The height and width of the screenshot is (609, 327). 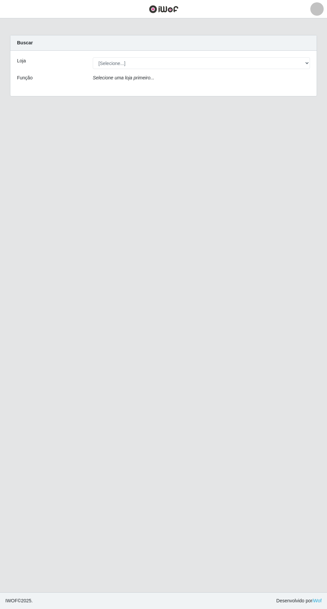 What do you see at coordinates (19, 601) in the screenshot?
I see `span: © 2025 .` at bounding box center [19, 601].